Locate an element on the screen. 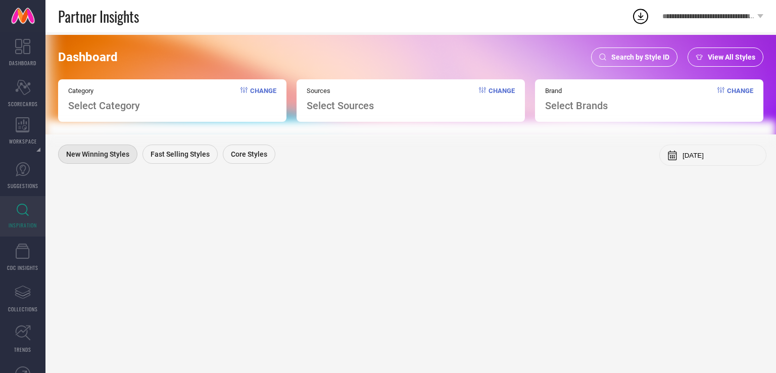 The image size is (776, 373). span: Dashboard is located at coordinates (88, 57).